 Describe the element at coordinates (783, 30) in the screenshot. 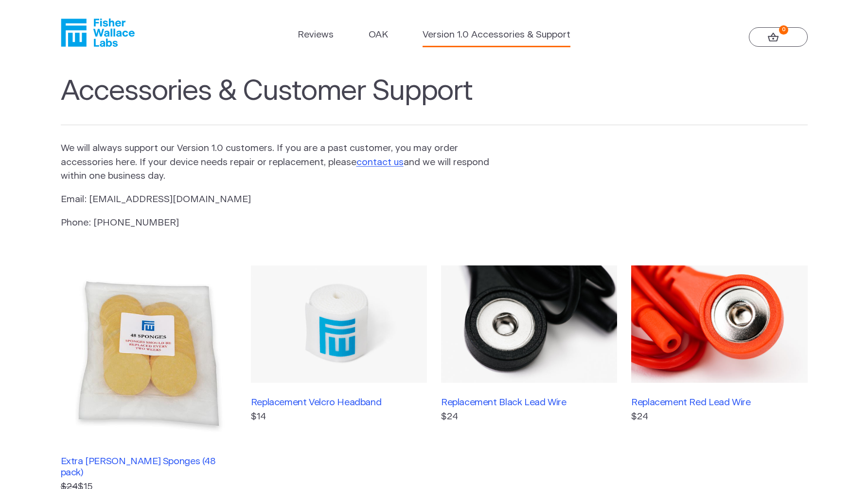

I see `strong: 0` at that location.